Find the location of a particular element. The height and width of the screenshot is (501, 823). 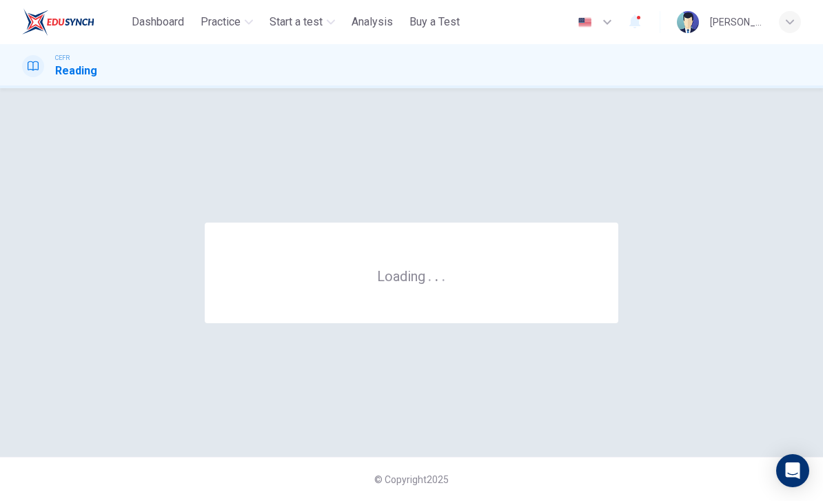

img: Profile picture is located at coordinates (688, 22).